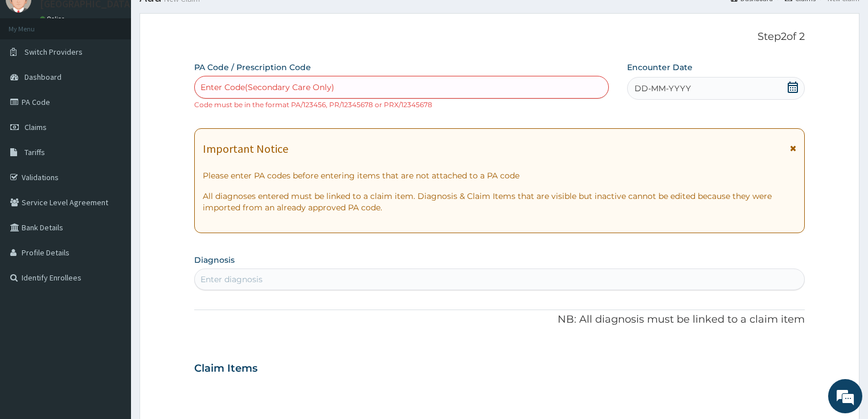 The image size is (868, 419). What do you see at coordinates (125, 71) in the screenshot?
I see `div: Chat with us now` at bounding box center [125, 71].